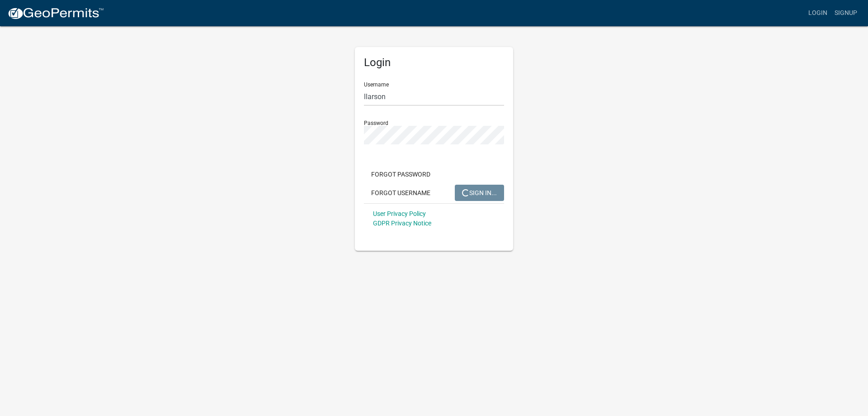 The width and height of the screenshot is (868, 416). Describe the element at coordinates (401, 192) in the screenshot. I see `button: Forgot Username` at that location.